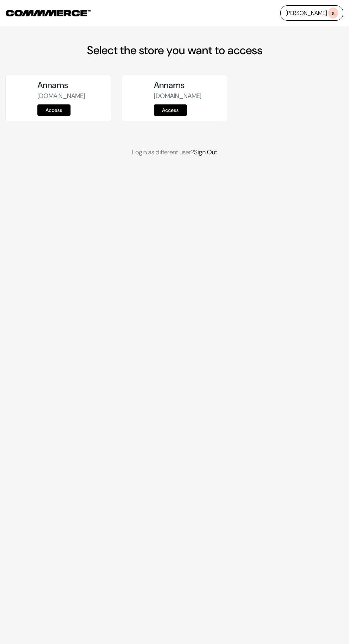  What do you see at coordinates (206, 152) in the screenshot?
I see `a: Sign Out` at bounding box center [206, 152].